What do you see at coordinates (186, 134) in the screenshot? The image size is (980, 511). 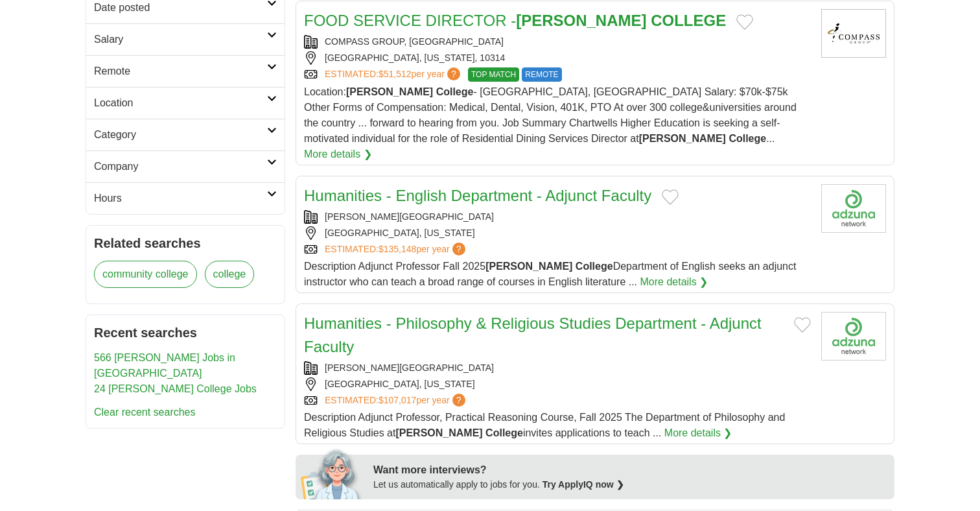 I see `a: Category` at bounding box center [186, 134].